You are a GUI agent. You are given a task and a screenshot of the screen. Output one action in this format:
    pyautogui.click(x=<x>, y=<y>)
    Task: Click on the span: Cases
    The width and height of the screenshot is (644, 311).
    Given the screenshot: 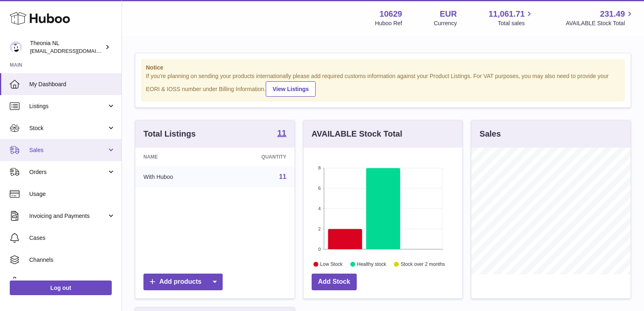 What is the action you would take?
    pyautogui.click(x=73, y=238)
    